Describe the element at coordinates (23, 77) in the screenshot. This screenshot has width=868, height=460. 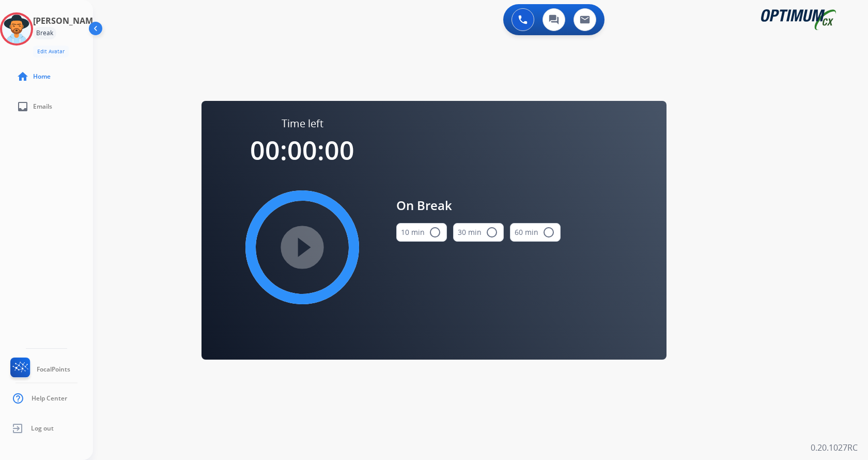
I see `mat-icon: home` at that location.